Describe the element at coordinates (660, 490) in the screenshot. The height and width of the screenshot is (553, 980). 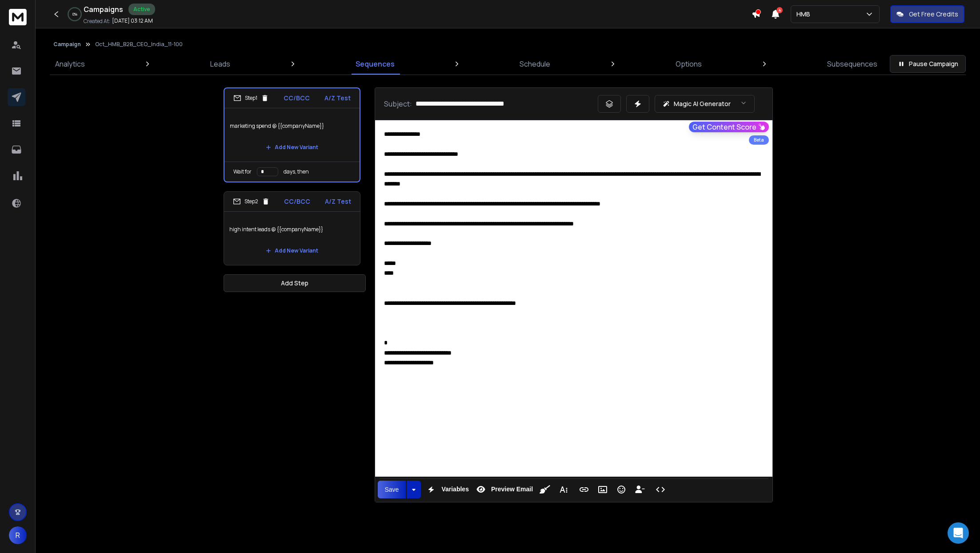
I see `button: Code View` at that location.